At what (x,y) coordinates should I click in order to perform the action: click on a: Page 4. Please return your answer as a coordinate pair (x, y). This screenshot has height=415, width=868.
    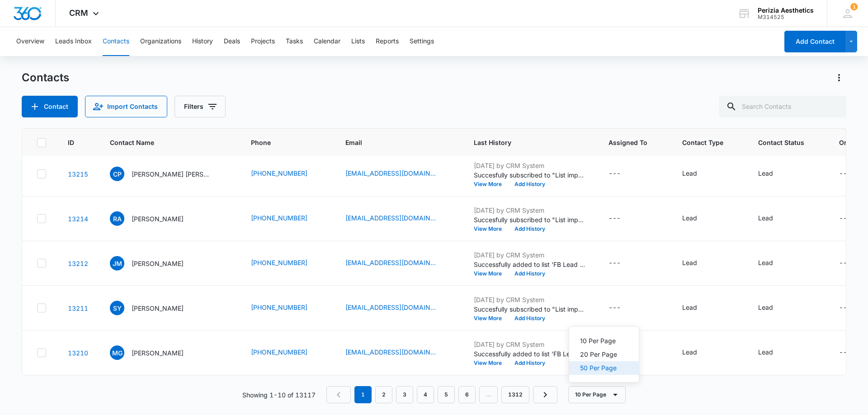
    Looking at the image, I should click on (425, 395).